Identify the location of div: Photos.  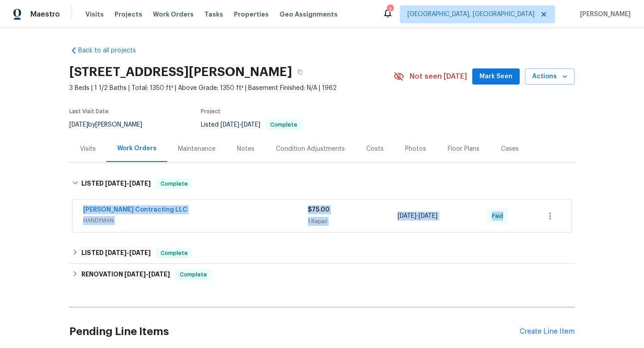
(416, 149).